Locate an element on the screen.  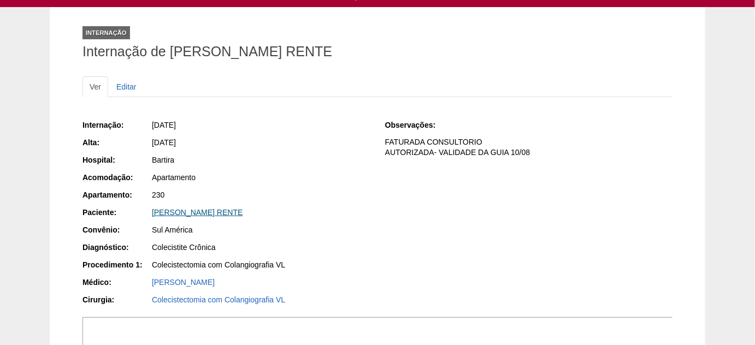
div: Cirurgia: is located at coordinates (116, 300).